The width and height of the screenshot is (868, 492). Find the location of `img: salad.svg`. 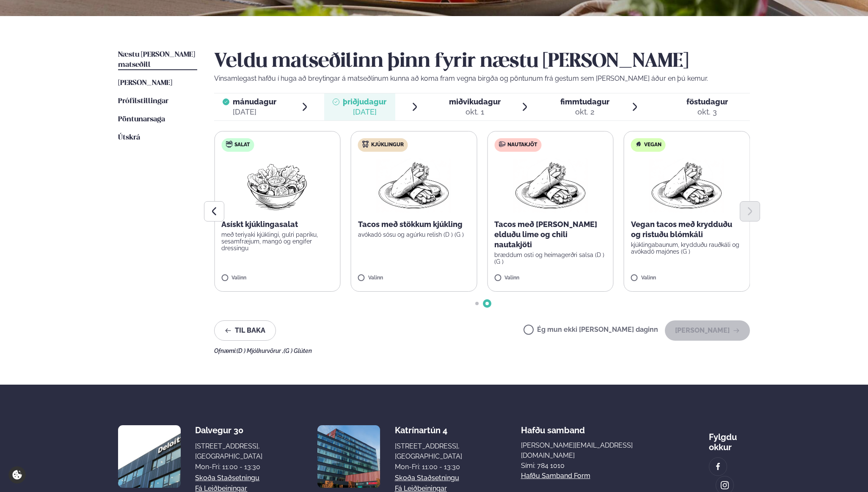

img: salad.svg is located at coordinates (229, 144).